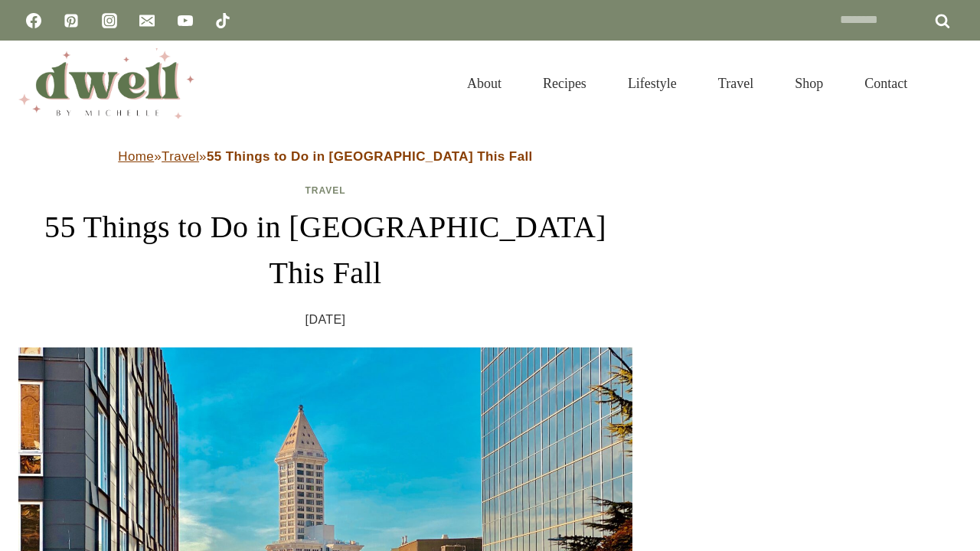 The image size is (980, 551). What do you see at coordinates (186, 21) in the screenshot?
I see `a: YouTube` at bounding box center [186, 21].